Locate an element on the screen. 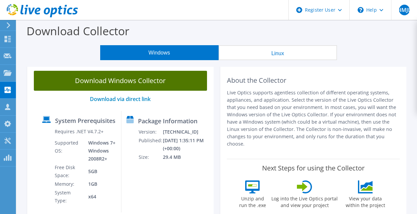 The width and height of the screenshot is (417, 214). label: Requires .NET V4.7.2+ is located at coordinates (79, 131).